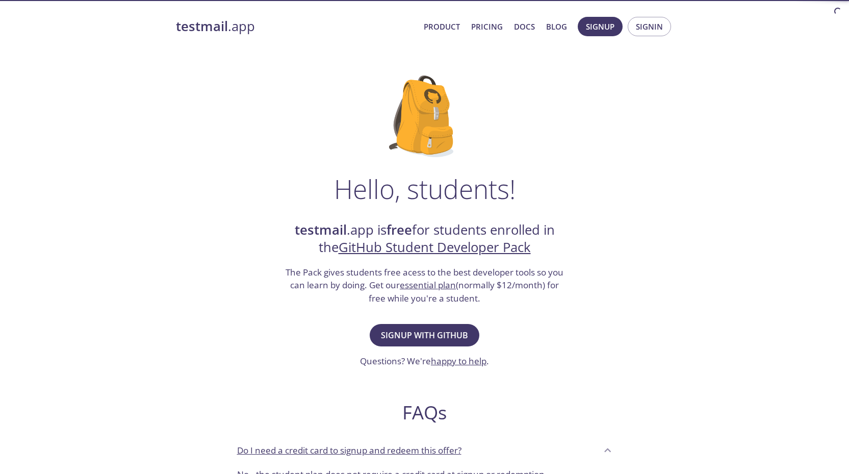 Image resolution: width=849 pixels, height=474 pixels. I want to click on a: GitHub Student Developer Pack, so click(435, 247).